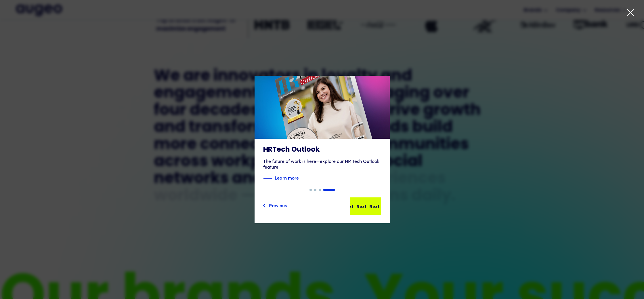 The width and height of the screenshot is (644, 299). I want to click on h3: HRTech Outlook, so click(322, 150).